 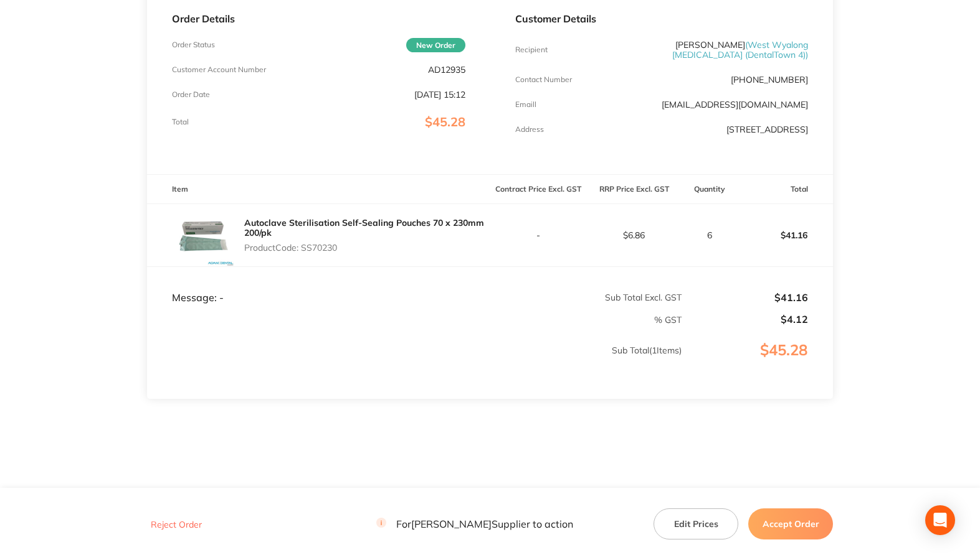 What do you see at coordinates (444, 121) in the screenshot?
I see `span: $45.28` at bounding box center [444, 121].